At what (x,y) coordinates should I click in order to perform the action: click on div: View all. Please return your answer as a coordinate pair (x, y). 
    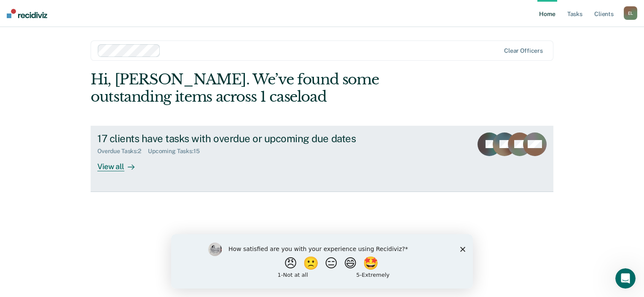
    Looking at the image, I should click on (120, 162).